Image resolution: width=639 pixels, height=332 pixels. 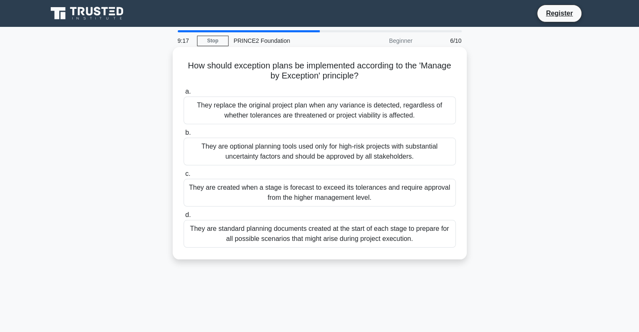 I want to click on div: Beginner, so click(x=380, y=41).